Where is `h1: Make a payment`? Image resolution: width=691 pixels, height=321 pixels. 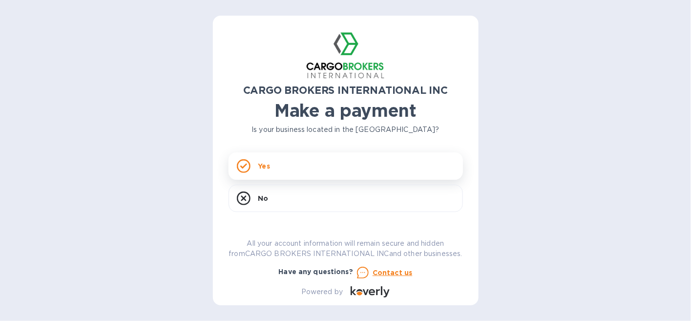 h1: Make a payment is located at coordinates (346, 110).